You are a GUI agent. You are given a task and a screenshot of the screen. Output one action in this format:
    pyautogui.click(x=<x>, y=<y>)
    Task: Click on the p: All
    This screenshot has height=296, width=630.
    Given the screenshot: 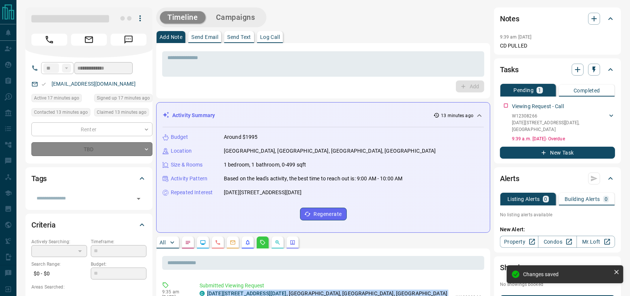 What is the action you would take?
    pyautogui.click(x=163, y=242)
    